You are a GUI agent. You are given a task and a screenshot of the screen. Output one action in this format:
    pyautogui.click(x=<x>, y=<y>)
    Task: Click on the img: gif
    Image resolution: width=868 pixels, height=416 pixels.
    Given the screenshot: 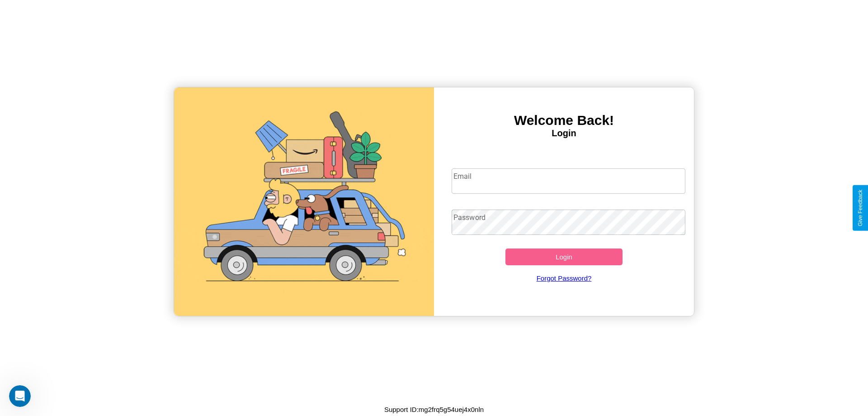 What is the action you would take?
    pyautogui.click(x=304, y=201)
    